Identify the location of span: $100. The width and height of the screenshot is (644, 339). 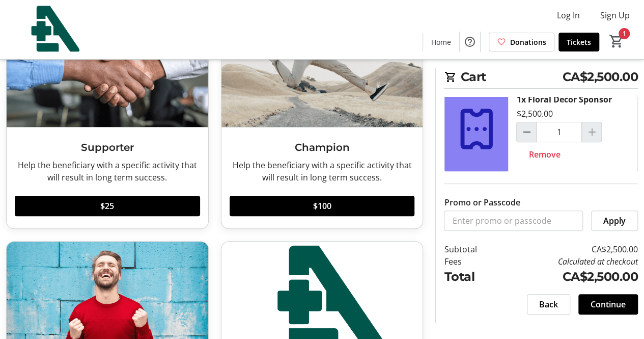
(322, 206).